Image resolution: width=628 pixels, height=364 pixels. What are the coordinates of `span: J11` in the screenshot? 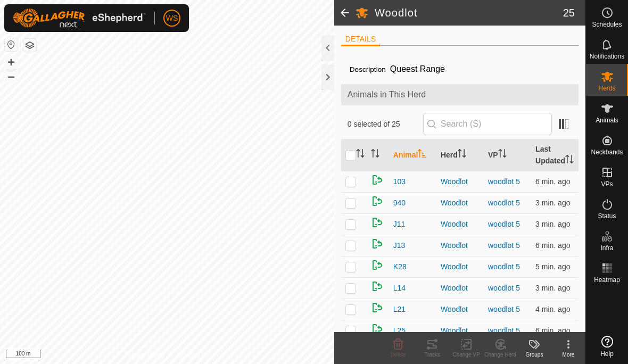 It's located at (399, 224).